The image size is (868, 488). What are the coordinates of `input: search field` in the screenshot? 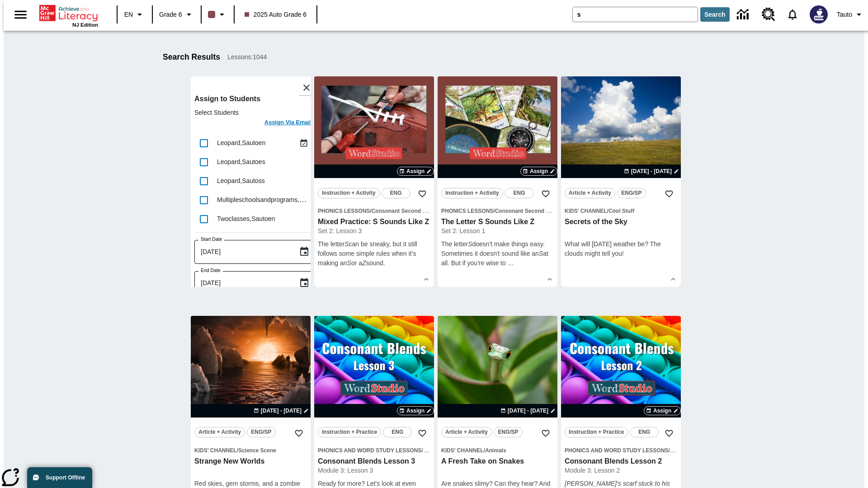 It's located at (635, 14).